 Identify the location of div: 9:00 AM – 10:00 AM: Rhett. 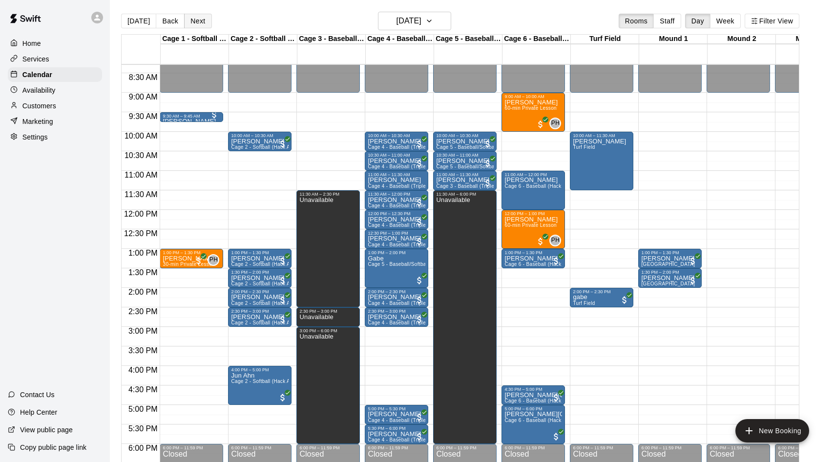
(533, 112).